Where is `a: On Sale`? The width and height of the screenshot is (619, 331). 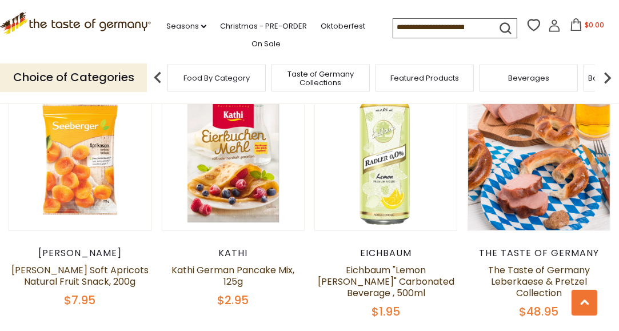 a: On Sale is located at coordinates (266, 44).